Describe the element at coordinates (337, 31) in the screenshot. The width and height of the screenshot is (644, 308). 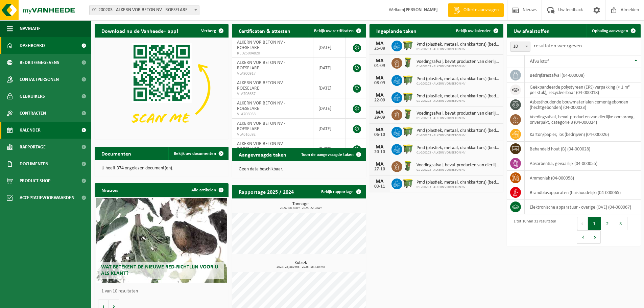
I see `a: Bekijk uw certificaten` at that location.